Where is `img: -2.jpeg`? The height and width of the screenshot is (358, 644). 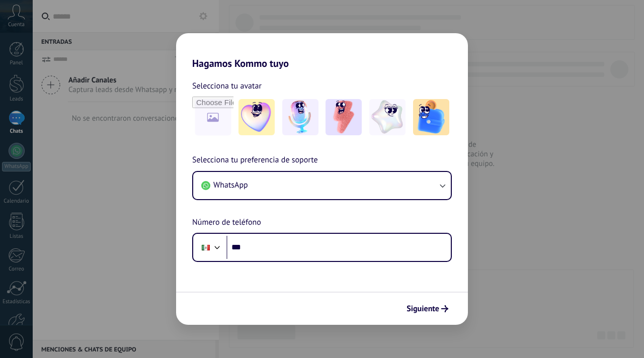 img: -2.jpeg is located at coordinates (301, 117).